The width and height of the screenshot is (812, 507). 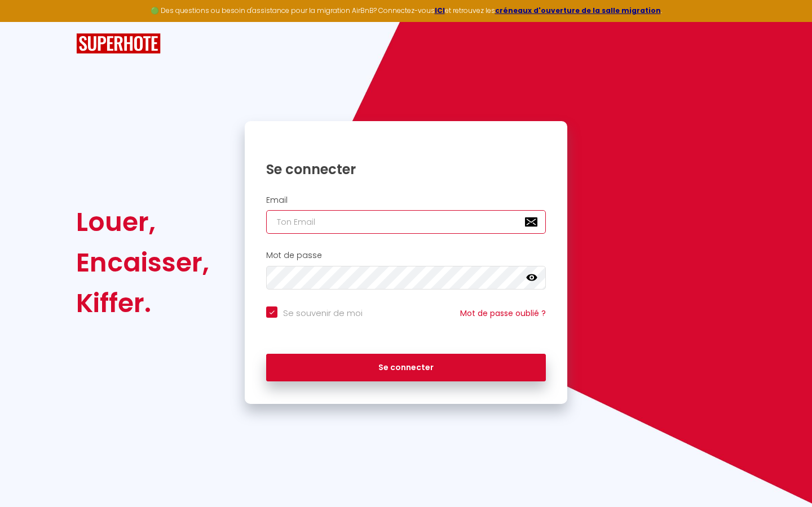 What do you see at coordinates (440, 11) in the screenshot?
I see `a: ICI` at bounding box center [440, 11].